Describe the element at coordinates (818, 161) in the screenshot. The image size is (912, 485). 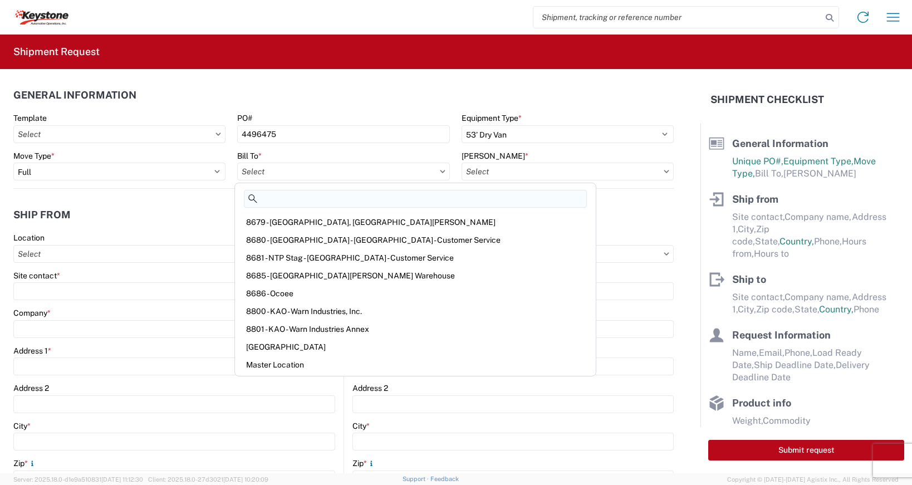
I see `span: Equipment Type,` at that location.